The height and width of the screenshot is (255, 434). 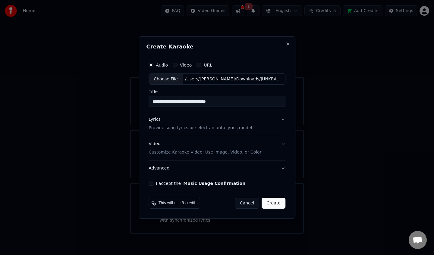 I want to click on p: Customize Karaoke Video: Use Image, Video, or Color, so click(x=205, y=152).